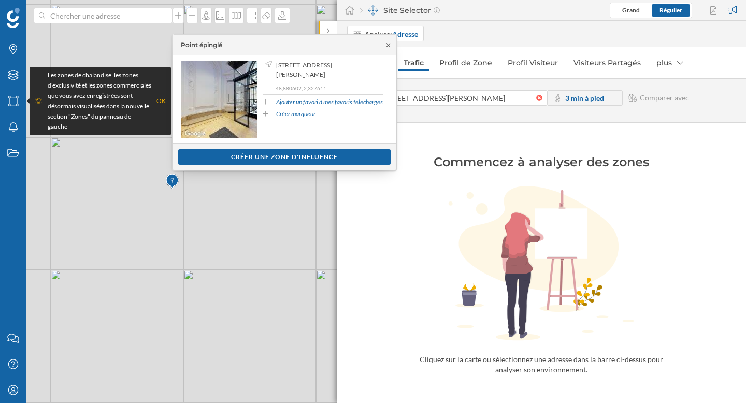  Describe the element at coordinates (405, 34) in the screenshot. I see `strong: Adresse` at that location.